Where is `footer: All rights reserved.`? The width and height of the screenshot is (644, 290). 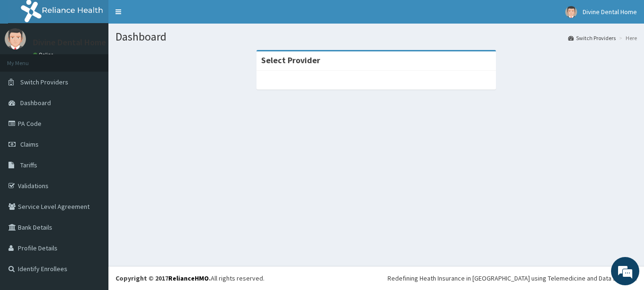 footer: All rights reserved. is located at coordinates (376, 278).